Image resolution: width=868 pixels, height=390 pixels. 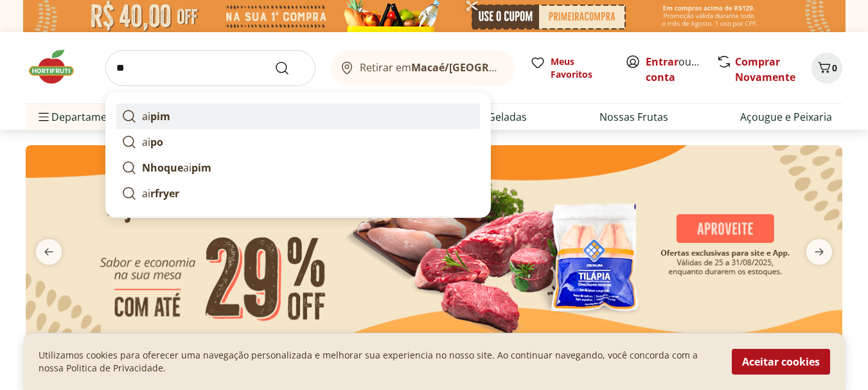 I want to click on button: previous, so click(x=49, y=251).